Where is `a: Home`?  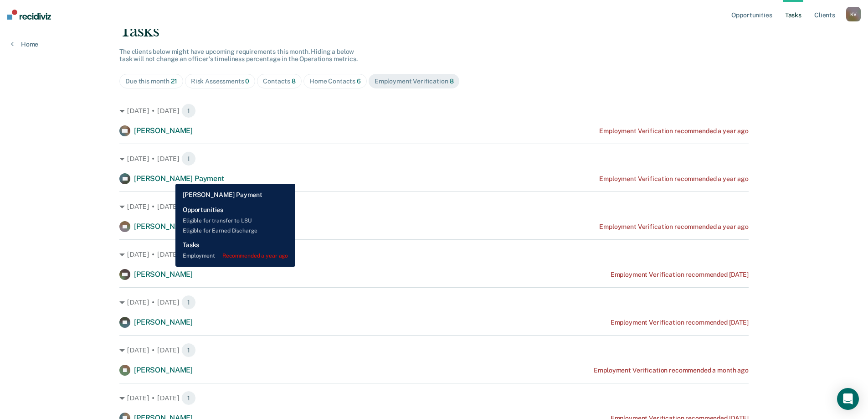 a: Home is located at coordinates (25, 44).